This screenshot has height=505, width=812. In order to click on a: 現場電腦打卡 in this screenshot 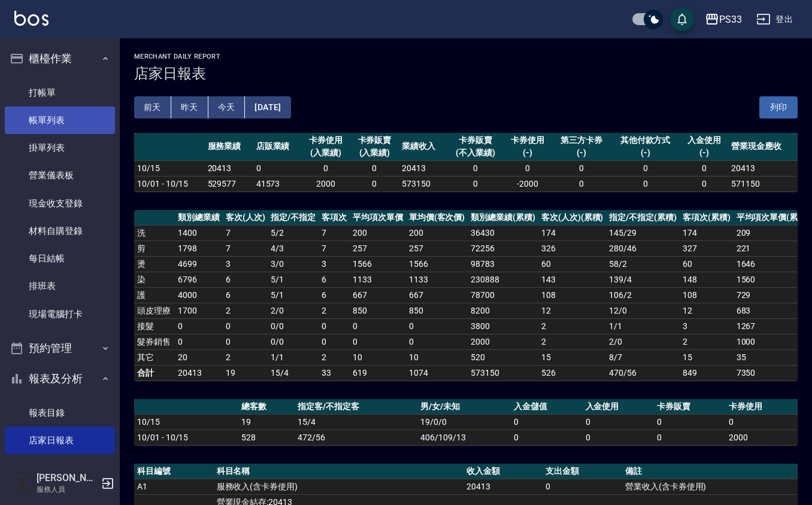, I will do `click(60, 314)`.